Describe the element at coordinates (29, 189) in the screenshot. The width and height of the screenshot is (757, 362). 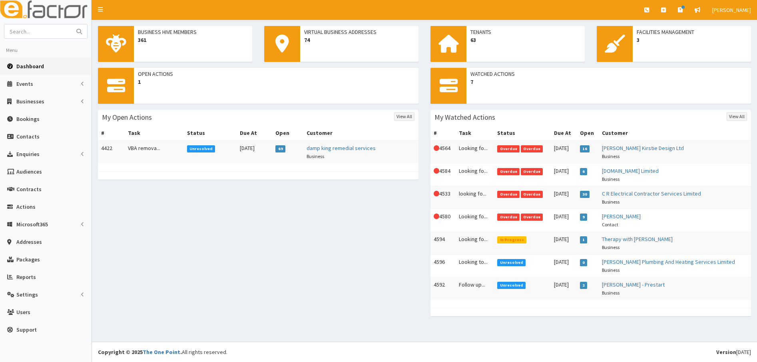
I see `span: Contracts` at that location.